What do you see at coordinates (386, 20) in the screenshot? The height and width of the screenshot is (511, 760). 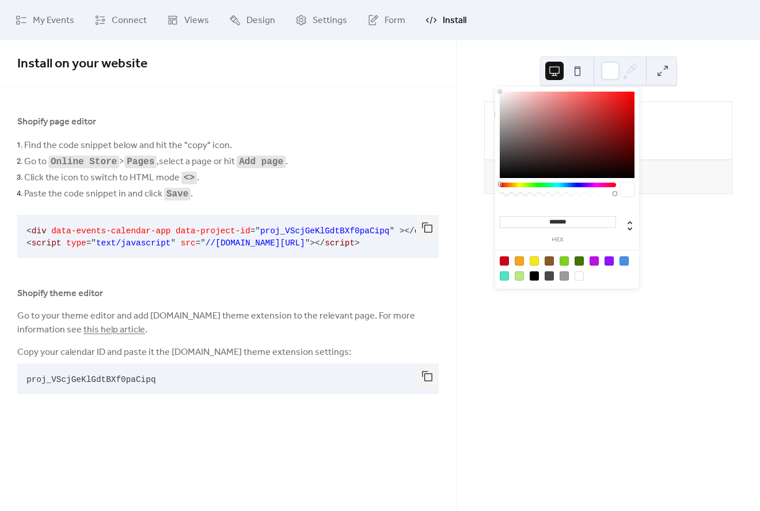 I see `a: Form` at bounding box center [386, 20].